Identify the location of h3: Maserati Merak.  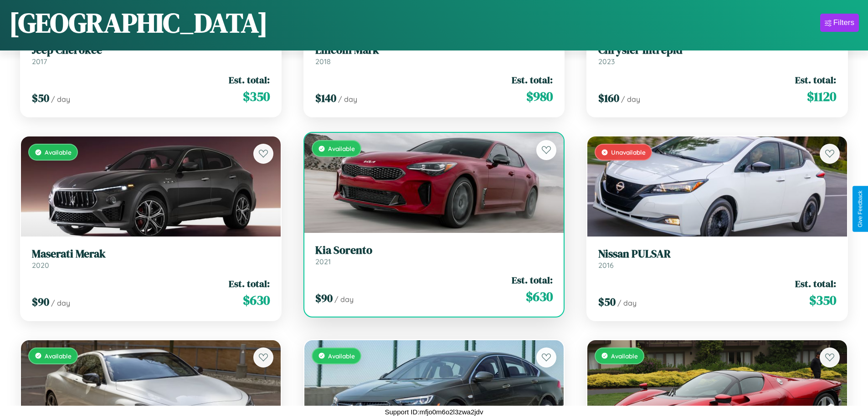
(151, 254).